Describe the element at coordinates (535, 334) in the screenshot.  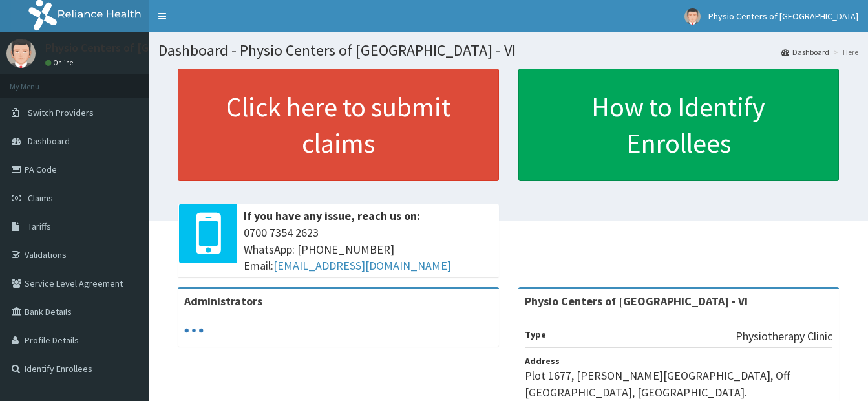
I see `b: Type` at that location.